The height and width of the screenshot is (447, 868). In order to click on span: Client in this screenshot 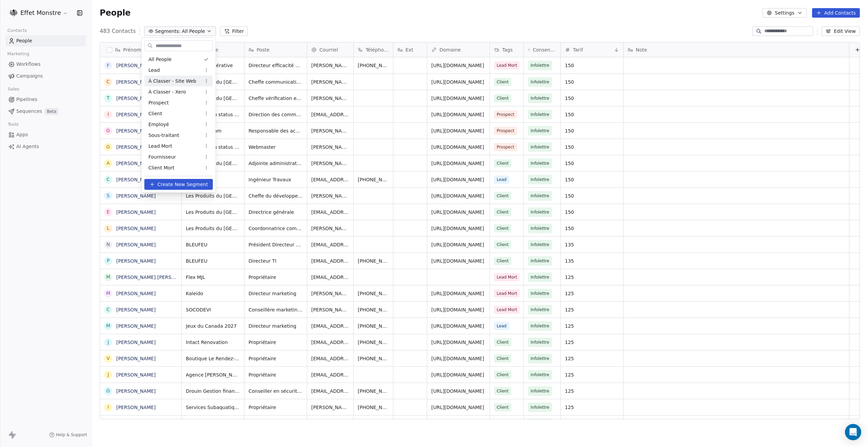, I will do `click(155, 114)`.